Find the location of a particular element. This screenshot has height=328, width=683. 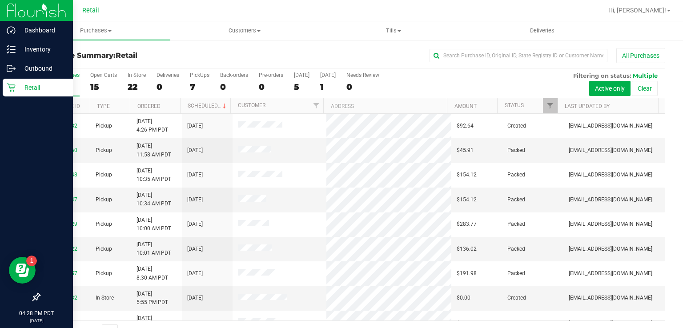

span: Deliveries is located at coordinates (542, 31).